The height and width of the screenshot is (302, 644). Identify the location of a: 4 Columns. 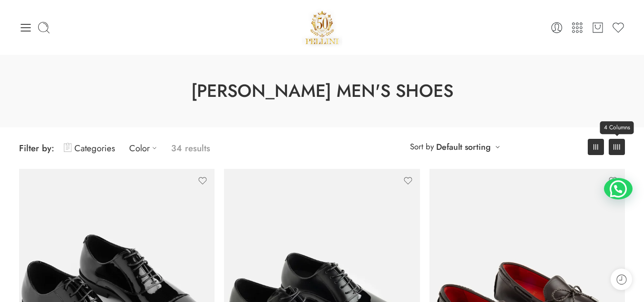
(617, 147).